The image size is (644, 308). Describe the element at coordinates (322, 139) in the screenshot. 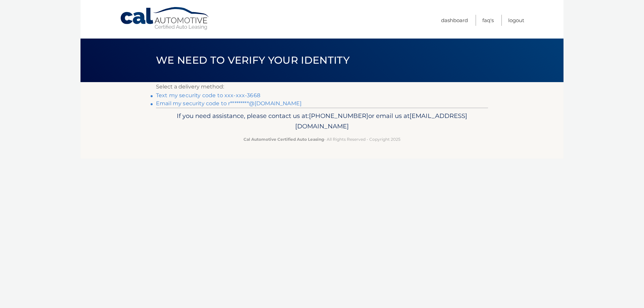

I see `p: - All Rights Reserved - Copyright 2025` at that location.